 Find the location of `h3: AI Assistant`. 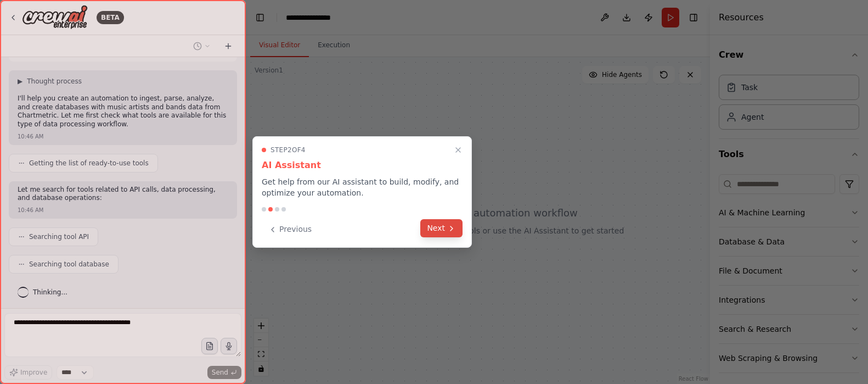

h3: AI Assistant is located at coordinates (362, 165).